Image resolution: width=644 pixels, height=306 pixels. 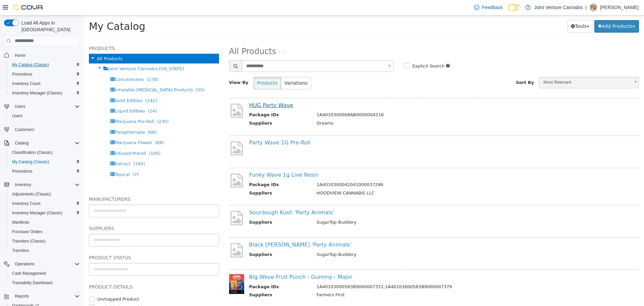 I want to click on span: All Products, so click(x=26, y=43).